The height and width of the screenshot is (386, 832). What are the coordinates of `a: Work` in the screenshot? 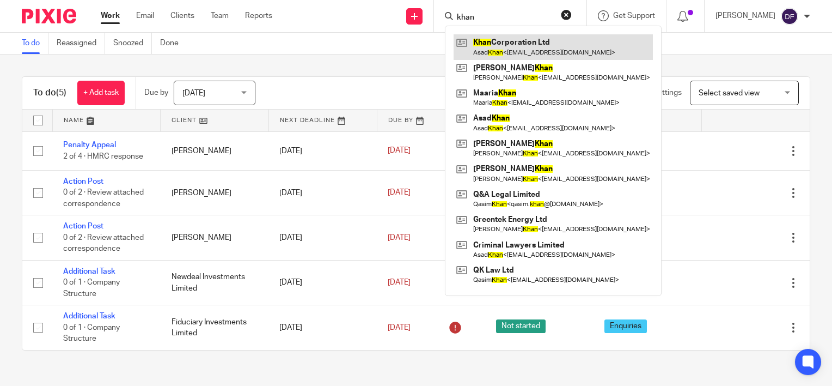 It's located at (110, 16).